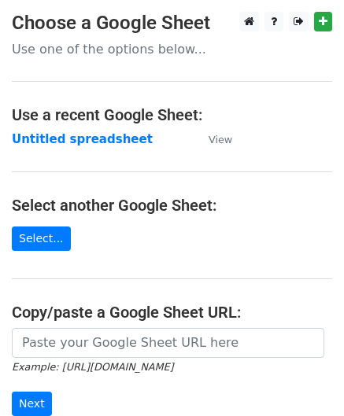  What do you see at coordinates (82, 139) in the screenshot?
I see `a: Untitled spreadsheet` at bounding box center [82, 139].